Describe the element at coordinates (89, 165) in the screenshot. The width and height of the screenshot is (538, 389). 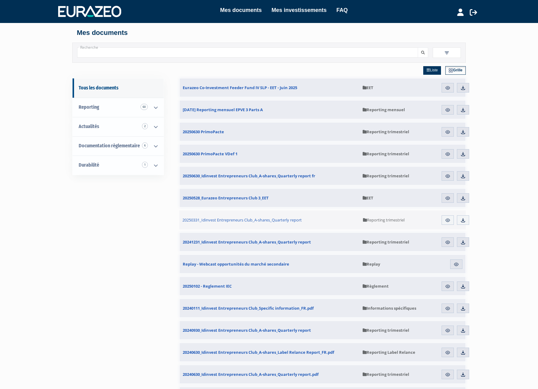
I see `span: Durabilité` at that location.